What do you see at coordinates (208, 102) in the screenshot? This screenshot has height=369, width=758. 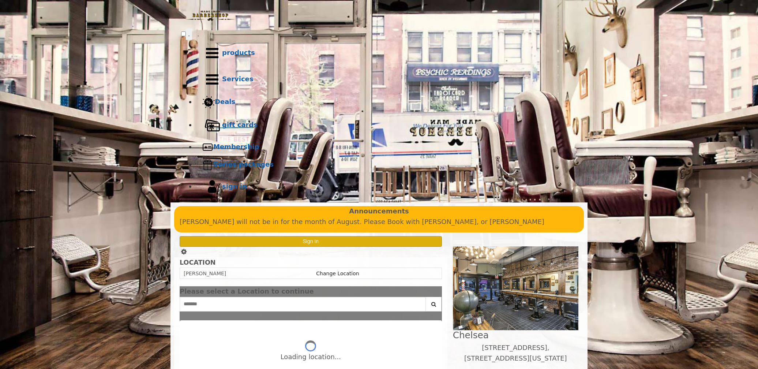 I see `img: Deals` at bounding box center [208, 102].